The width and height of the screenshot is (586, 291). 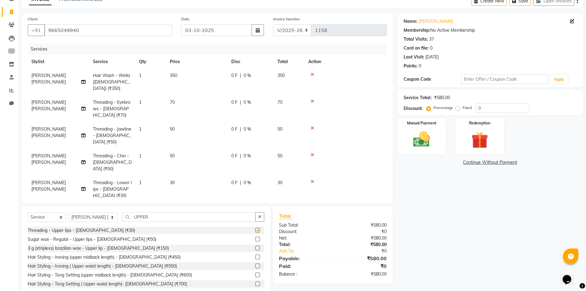 I want to click on button: +91, so click(x=36, y=30).